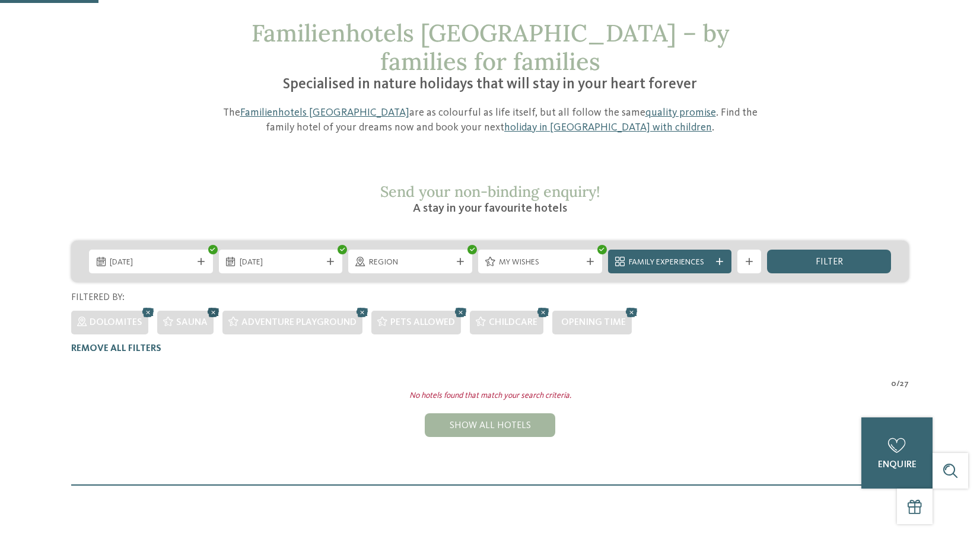 Image resolution: width=980 pixels, height=536 pixels. Describe the element at coordinates (830, 262) in the screenshot. I see `span: filter` at that location.